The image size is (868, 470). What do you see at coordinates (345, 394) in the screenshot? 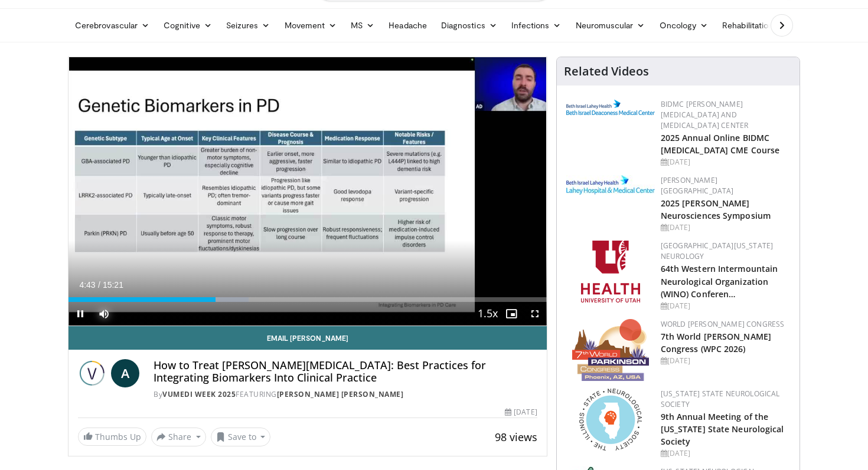
I see `div: By FEATURING` at bounding box center [345, 394].